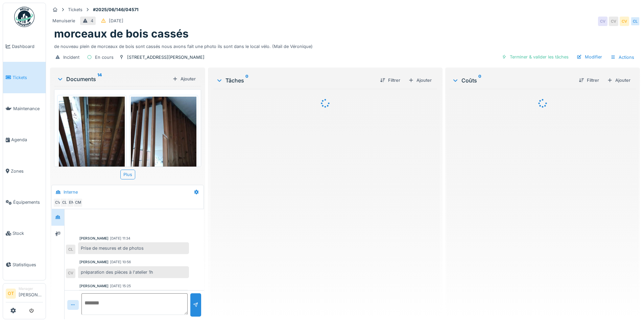  Describe the element at coordinates (24, 171) in the screenshot. I see `a: Zones` at that location.